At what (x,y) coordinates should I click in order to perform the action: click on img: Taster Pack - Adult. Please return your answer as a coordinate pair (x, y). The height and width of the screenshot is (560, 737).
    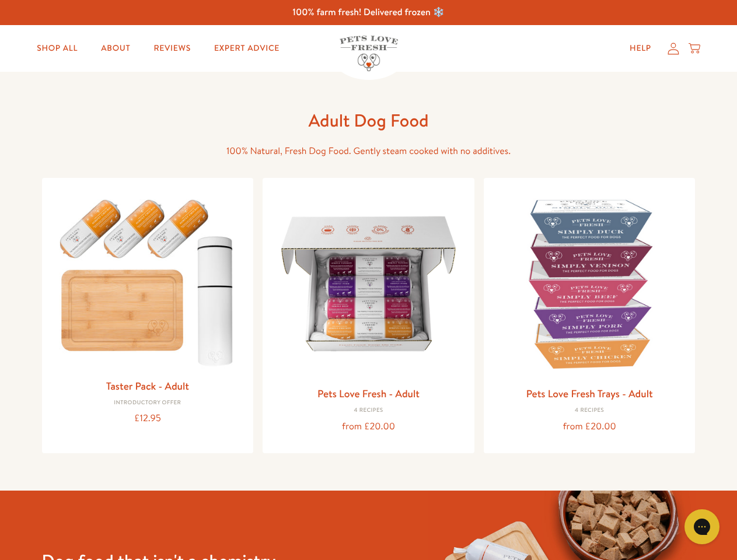
    Looking at the image, I should click on (148, 280).